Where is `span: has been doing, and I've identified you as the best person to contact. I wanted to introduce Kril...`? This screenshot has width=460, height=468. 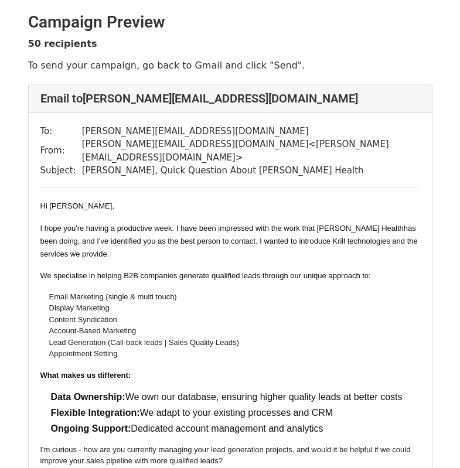 span: has been doing, and I've identified you as the best person to contact. I wanted to introduce Kril... is located at coordinates (229, 241).